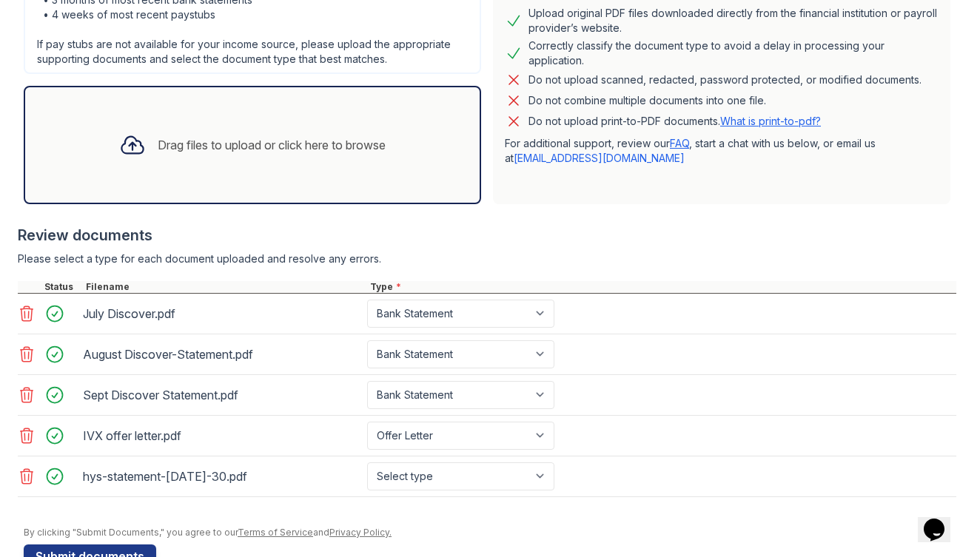 The width and height of the screenshot is (980, 557). I want to click on div: Sept Discover Statement.pdf, so click(222, 395).